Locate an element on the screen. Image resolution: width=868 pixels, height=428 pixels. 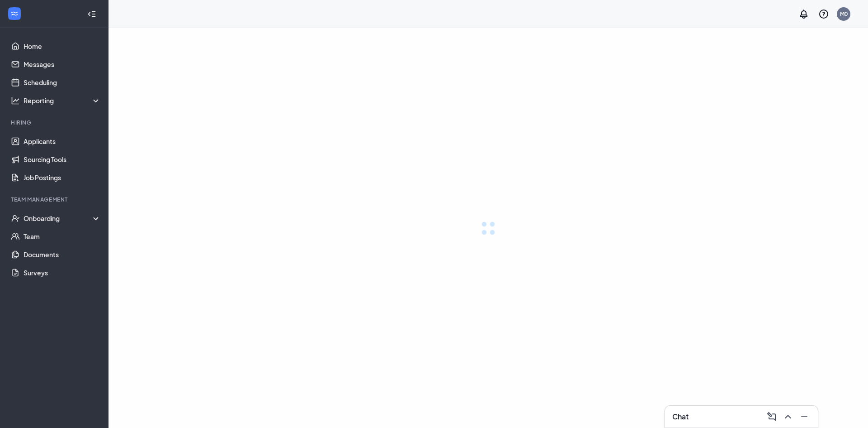
button: ComposeMessage is located at coordinates (771, 417).